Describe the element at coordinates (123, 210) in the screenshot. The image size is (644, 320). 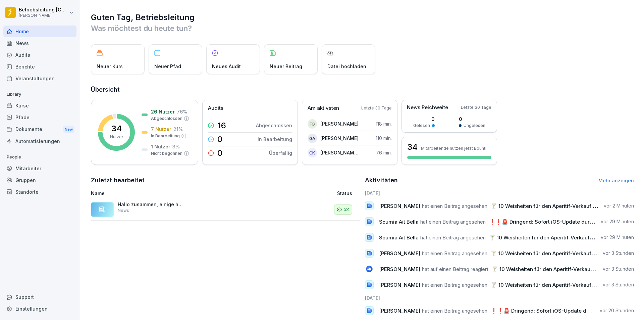
I see `p: News` at that location.